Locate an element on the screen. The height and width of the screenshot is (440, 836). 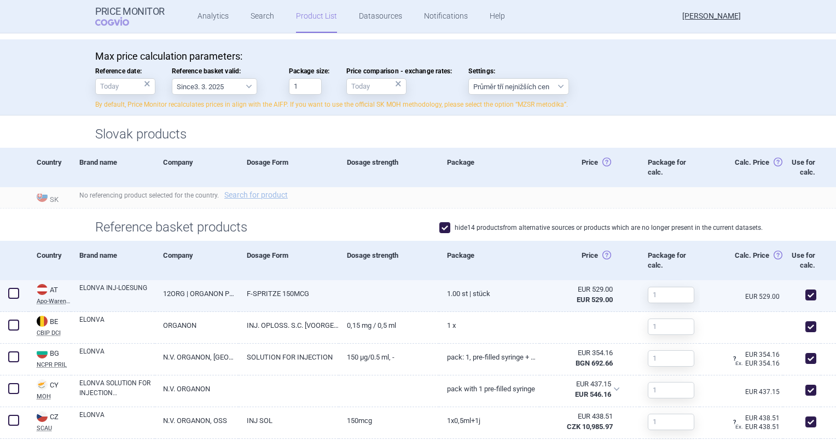
a: 150 µg/0.5 ml, - is located at coordinates (388, 357).